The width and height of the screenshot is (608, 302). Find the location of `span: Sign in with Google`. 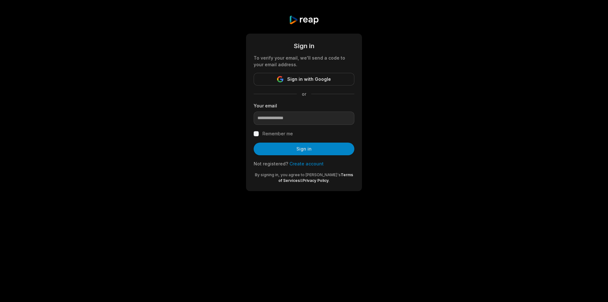

span: Sign in with Google is located at coordinates (309, 79).